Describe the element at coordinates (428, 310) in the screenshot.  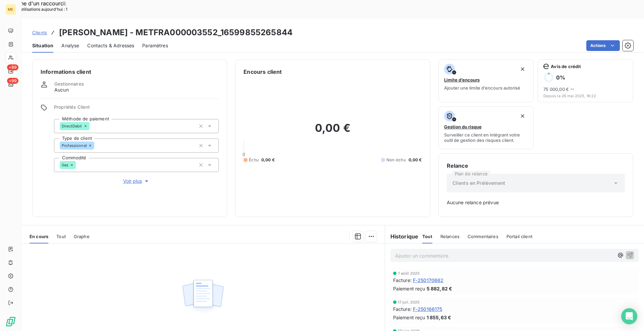
I see `span: F-250166175` at that location.